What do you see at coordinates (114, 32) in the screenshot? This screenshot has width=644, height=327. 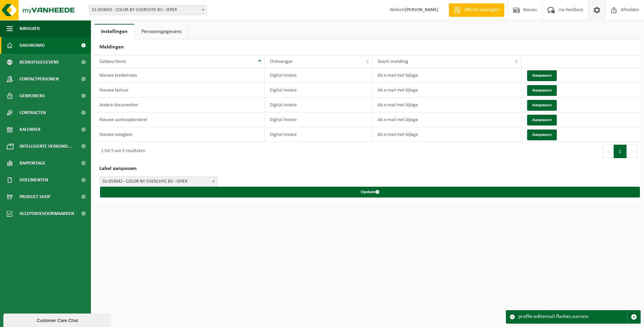 I see `a: Instellingen` at bounding box center [114, 32].